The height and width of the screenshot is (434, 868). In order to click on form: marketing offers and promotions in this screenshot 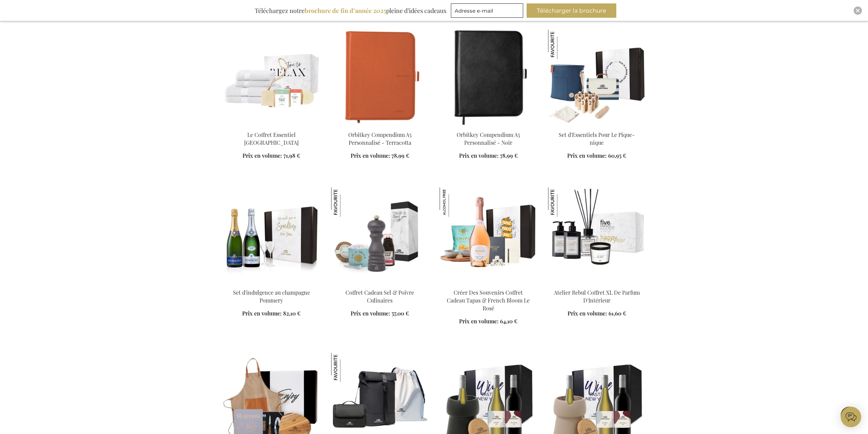, I will do `click(488, 12)`.